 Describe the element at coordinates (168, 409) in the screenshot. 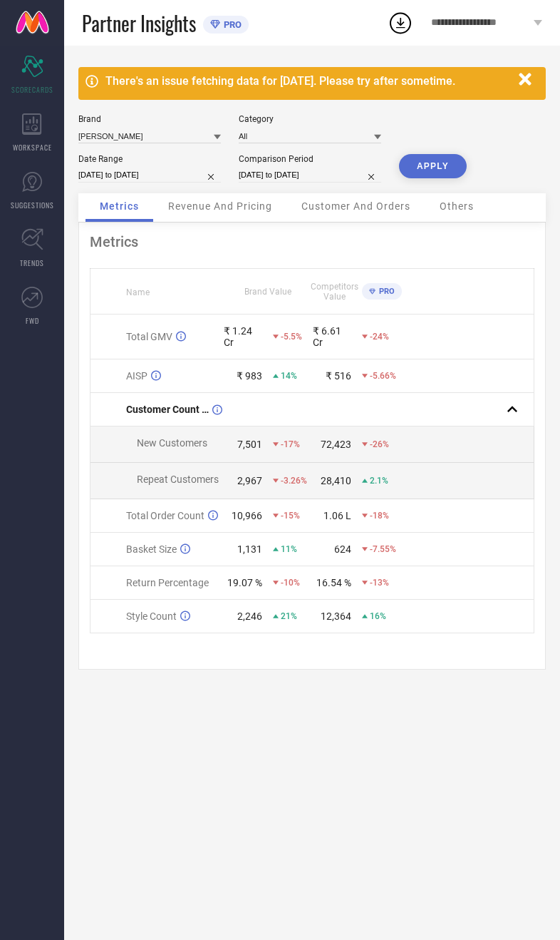

I see `span: Customer Count (New vs Repeat)` at that location.